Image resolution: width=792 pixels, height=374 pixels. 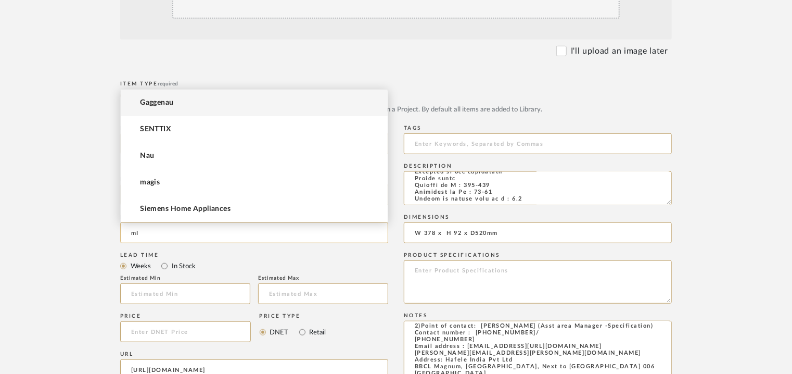 I want to click on div: Description, so click(x=537, y=166).